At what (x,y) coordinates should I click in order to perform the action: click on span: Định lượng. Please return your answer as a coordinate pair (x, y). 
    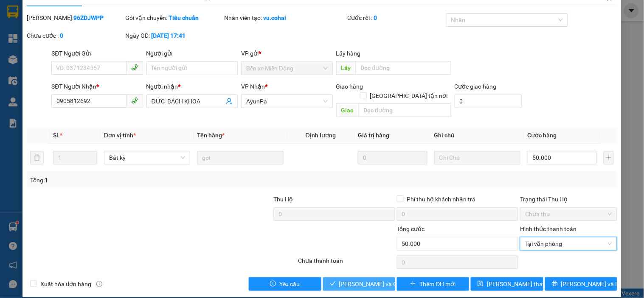
    Looking at the image, I should click on (321, 135).